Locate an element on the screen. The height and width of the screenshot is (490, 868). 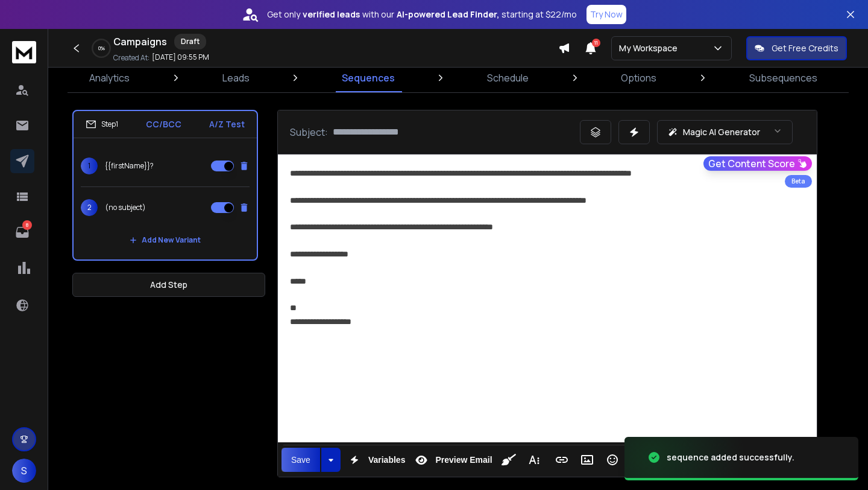
button: Preview Email is located at coordinates (452, 459).